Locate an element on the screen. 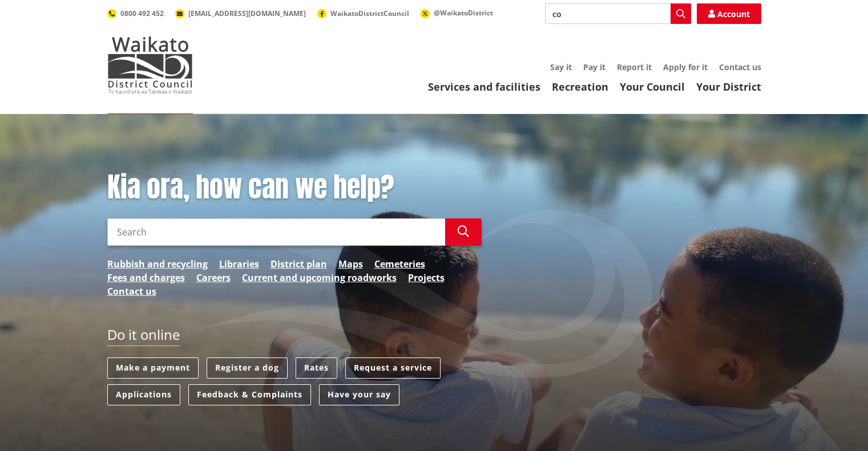 This screenshot has width=868, height=451. a: Your Council is located at coordinates (653, 87).